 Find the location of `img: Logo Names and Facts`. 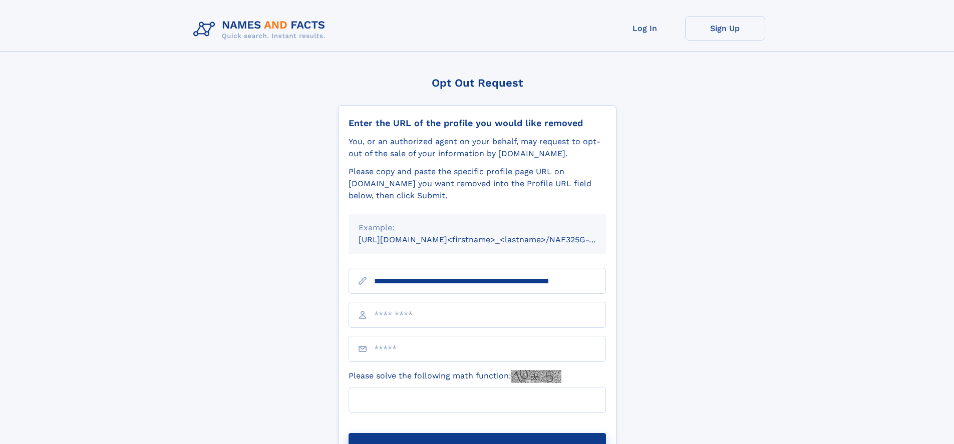

img: Logo Names and Facts is located at coordinates (261, 30).